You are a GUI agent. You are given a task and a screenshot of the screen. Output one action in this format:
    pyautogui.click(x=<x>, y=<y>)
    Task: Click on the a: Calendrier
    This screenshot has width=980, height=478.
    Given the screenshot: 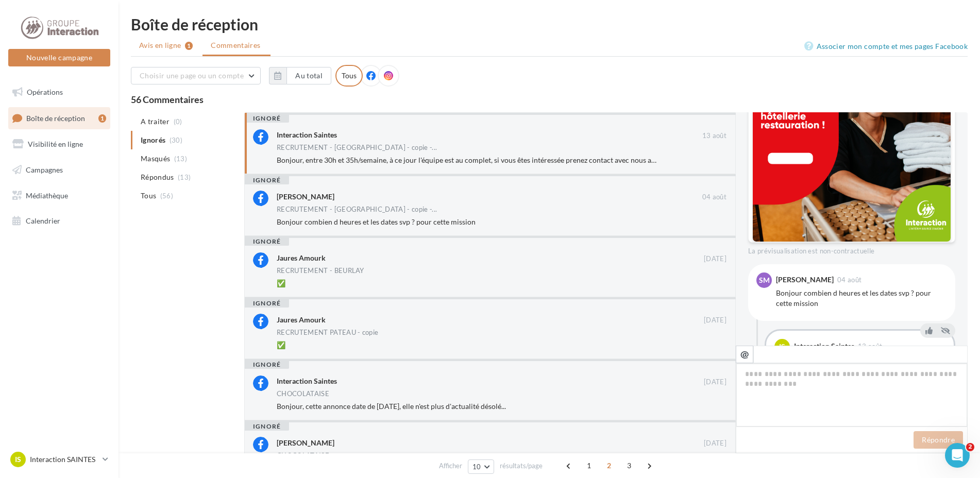 What is the action you would take?
    pyautogui.click(x=59, y=221)
    